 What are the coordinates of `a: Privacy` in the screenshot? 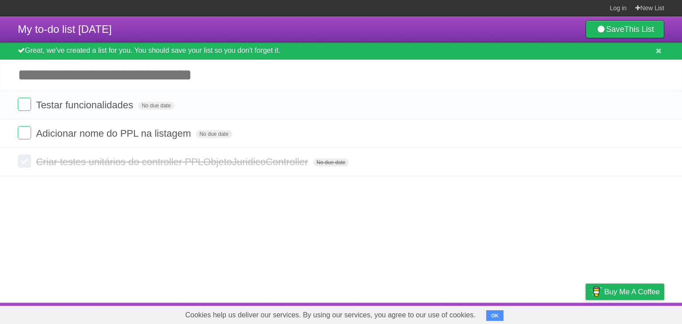 It's located at (586, 313).